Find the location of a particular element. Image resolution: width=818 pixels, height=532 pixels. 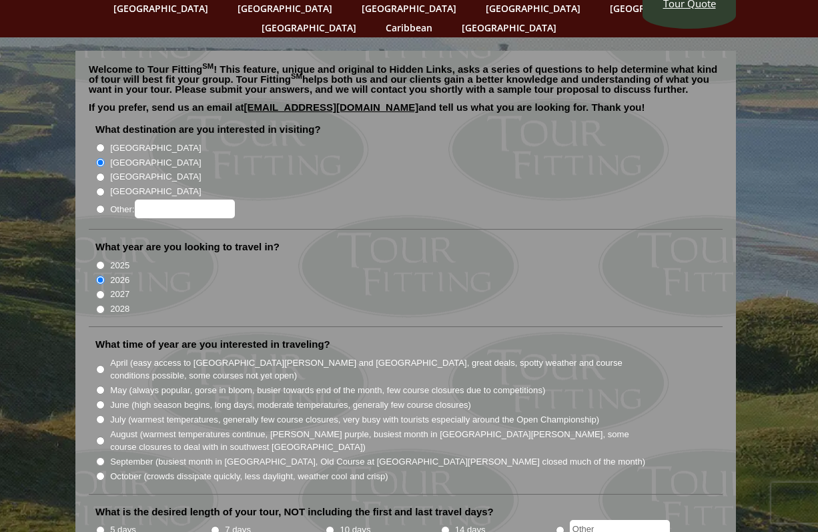

label: October (crowds dissipate quickly, less daylight, weather cool and crisp) is located at coordinates (249, 477).